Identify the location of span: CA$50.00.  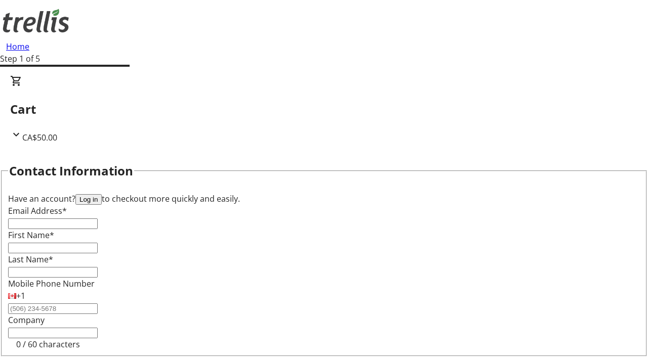
(39, 138).